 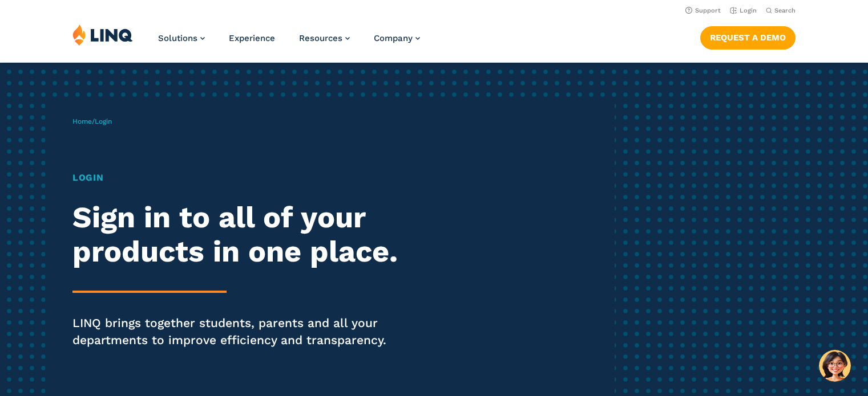 What do you see at coordinates (781, 10) in the screenshot?
I see `button: Open Search Bar` at bounding box center [781, 10].